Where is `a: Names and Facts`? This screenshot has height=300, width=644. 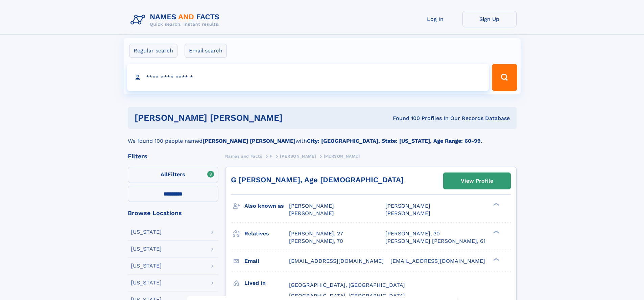 a: Names and Facts is located at coordinates (244, 156).